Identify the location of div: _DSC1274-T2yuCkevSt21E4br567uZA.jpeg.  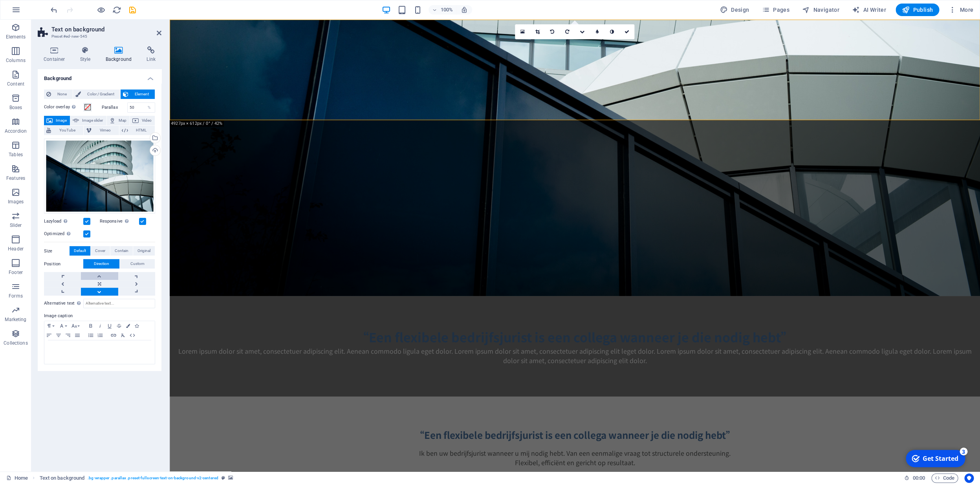
(99, 176).